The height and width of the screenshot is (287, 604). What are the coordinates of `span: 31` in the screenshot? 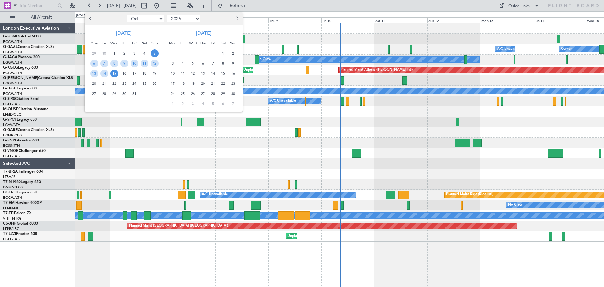 It's located at (134, 93).